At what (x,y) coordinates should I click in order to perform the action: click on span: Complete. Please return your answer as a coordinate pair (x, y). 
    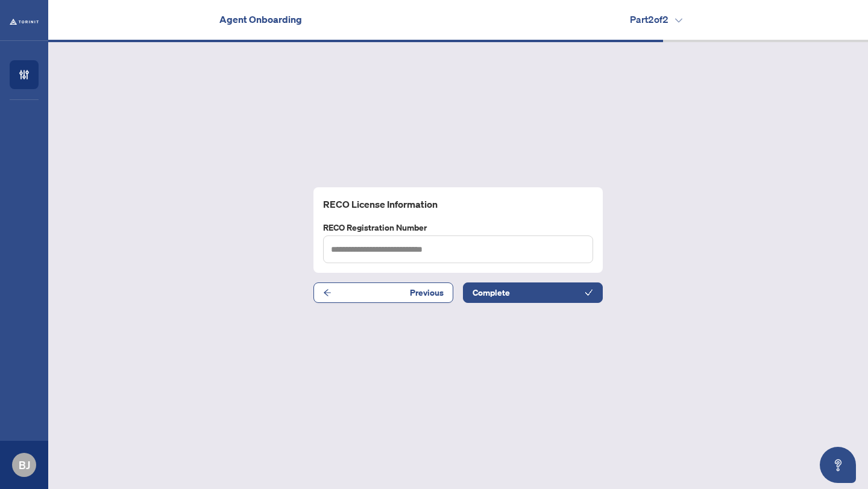
    Looking at the image, I should click on (491, 292).